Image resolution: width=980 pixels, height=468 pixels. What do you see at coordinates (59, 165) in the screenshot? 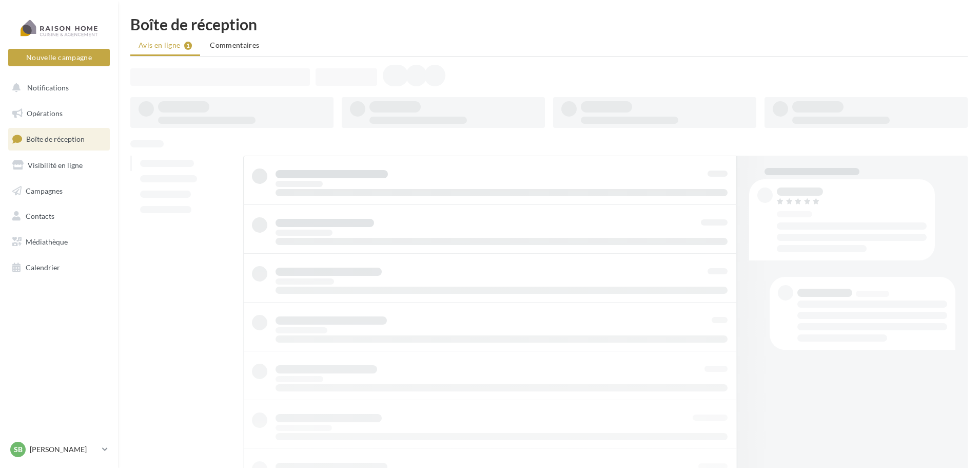
I see `a: Visibilité en ligne` at bounding box center [59, 165].